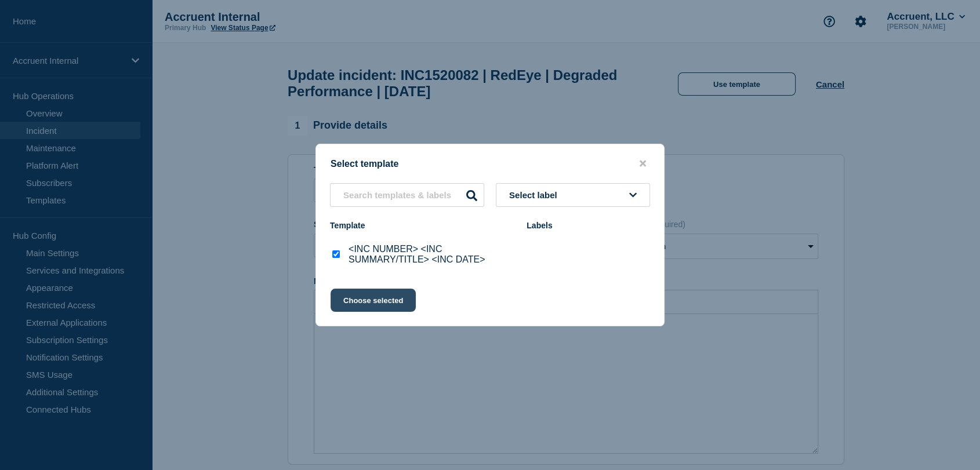  Describe the element at coordinates (643, 164) in the screenshot. I see `button: close button` at that location.